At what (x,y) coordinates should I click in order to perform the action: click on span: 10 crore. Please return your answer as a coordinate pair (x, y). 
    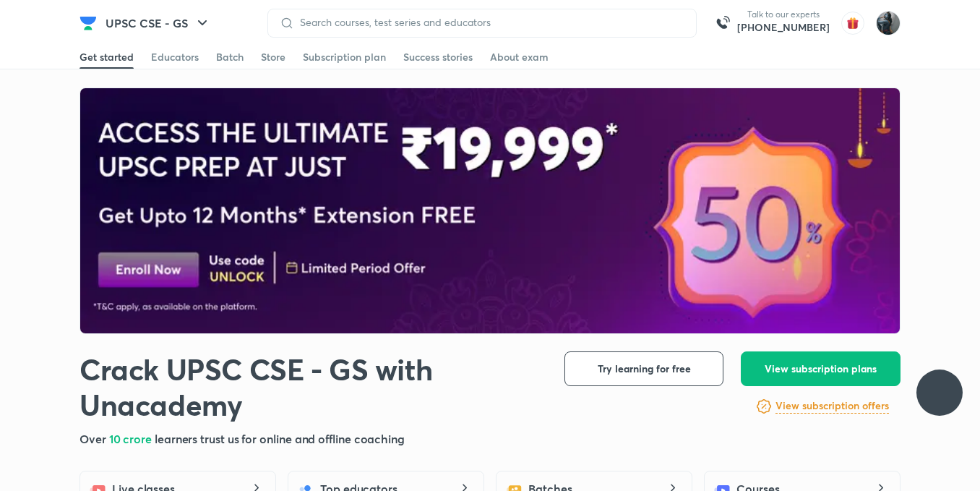
    Looking at the image, I should click on (131, 438).